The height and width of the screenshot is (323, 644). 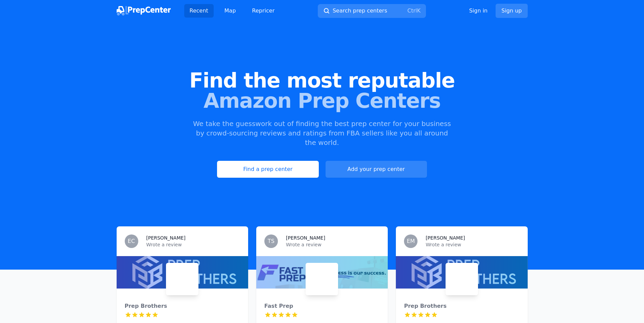 I want to click on p: We take the guesswork out of finding the best prep center for your business by crowd-sourcing rev..., so click(x=322, y=133).